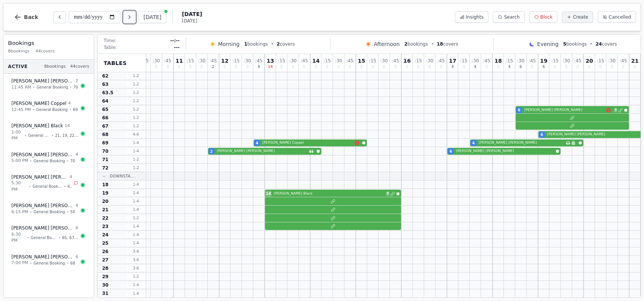  Describe the element at coordinates (18, 238) in the screenshot. I see `span: 6:30 PM` at that location.